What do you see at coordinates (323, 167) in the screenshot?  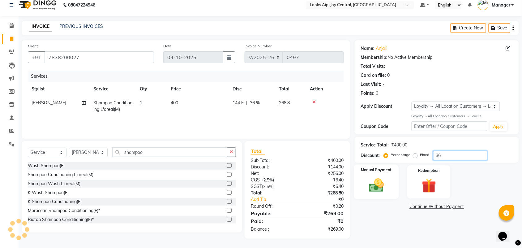 I see `div: ₹144.00` at bounding box center [323, 167].